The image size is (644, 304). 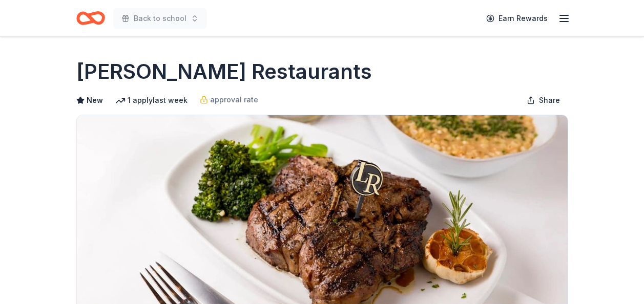 I want to click on a: Earn Rewards, so click(x=517, y=18).